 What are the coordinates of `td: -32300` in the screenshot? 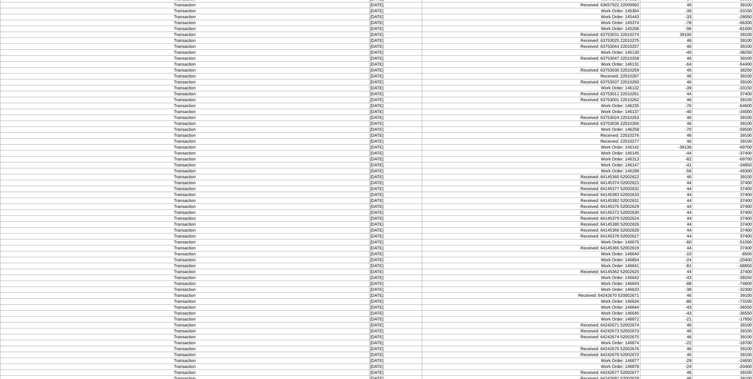 It's located at (723, 290).